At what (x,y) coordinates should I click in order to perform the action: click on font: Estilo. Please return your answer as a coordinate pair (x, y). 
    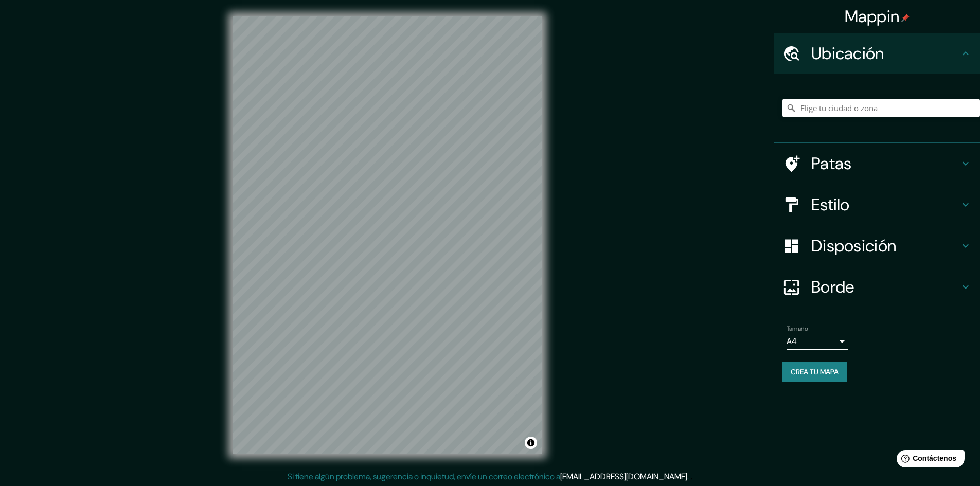
    Looking at the image, I should click on (830, 205).